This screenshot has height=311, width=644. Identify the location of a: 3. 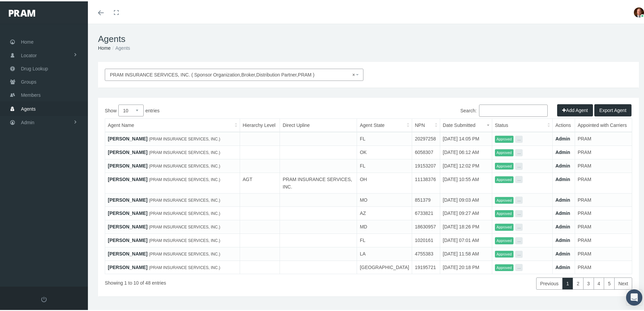
(589, 282).